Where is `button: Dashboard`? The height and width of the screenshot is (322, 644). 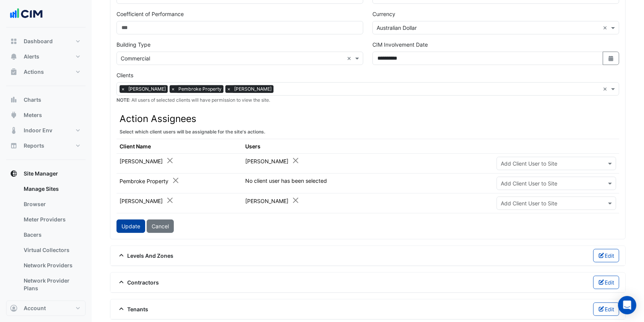
button: Dashboard is located at coordinates (46, 41).